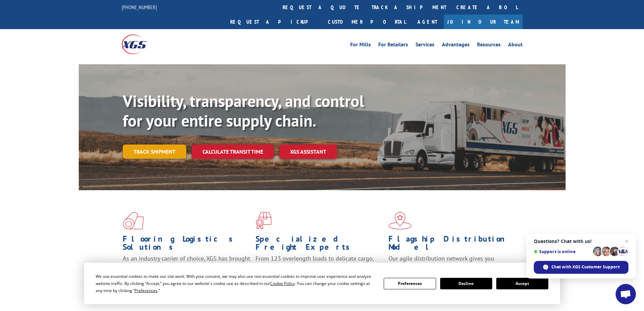 The height and width of the screenshot is (311, 644). I want to click on p: From 123 overlength loads to delicate cargo, our experienced staff knows the best way to move you..., so click(319, 269).